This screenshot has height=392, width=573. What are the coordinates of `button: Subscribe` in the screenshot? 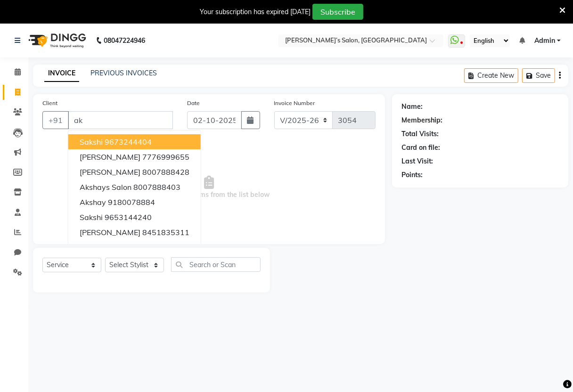 It's located at (338, 12).